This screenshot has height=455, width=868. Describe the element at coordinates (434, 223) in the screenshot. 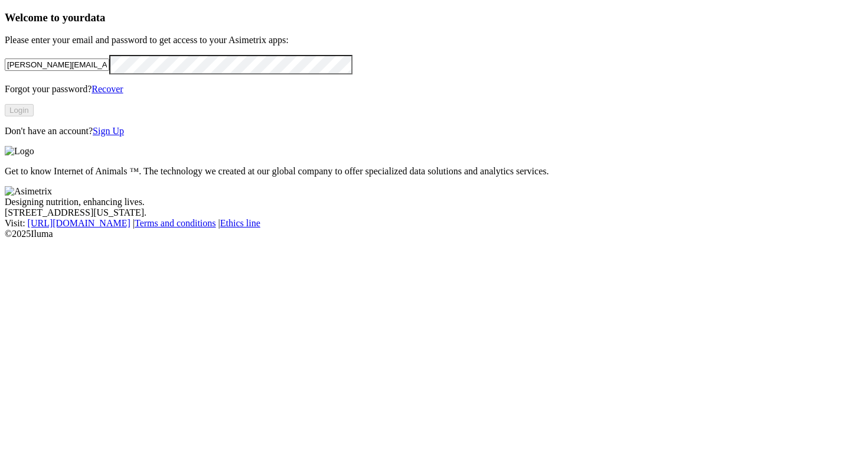

I see `div: Visit : | |` at that location.